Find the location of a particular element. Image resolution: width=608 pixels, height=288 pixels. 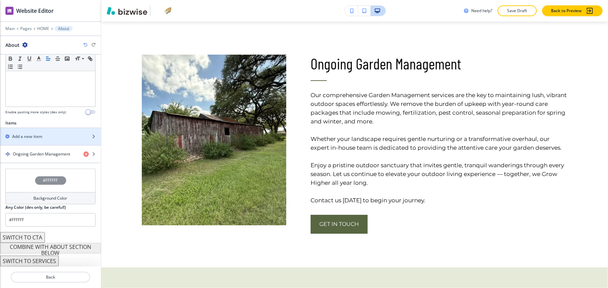

img: Drag is located at coordinates (8, 154).